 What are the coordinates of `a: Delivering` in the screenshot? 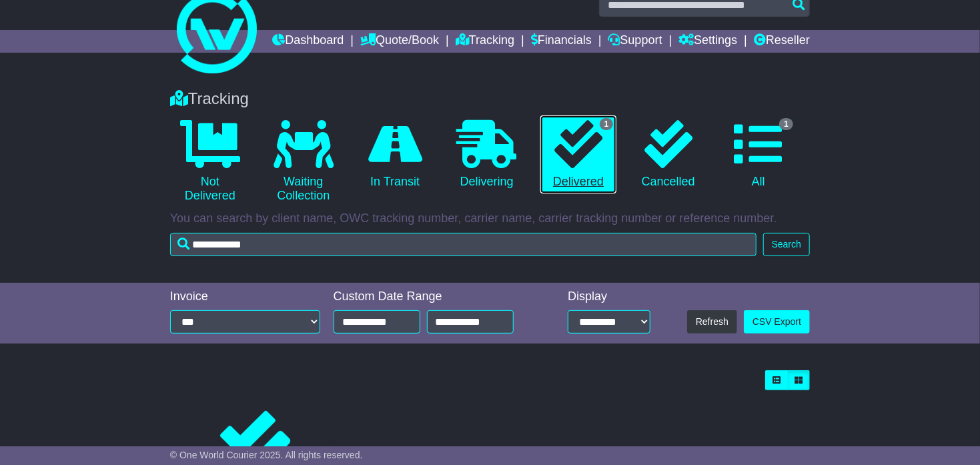 It's located at (487, 155).